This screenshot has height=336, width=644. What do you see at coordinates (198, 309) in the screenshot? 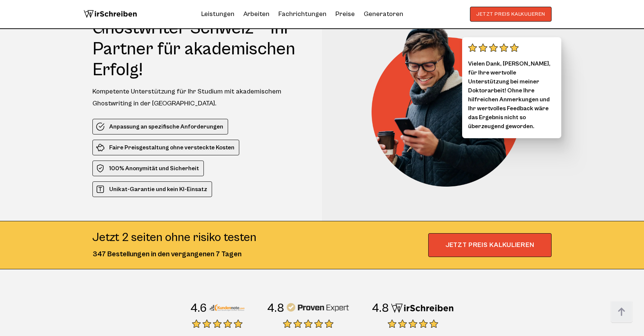
I see `div: 4.6` at bounding box center [198, 309].